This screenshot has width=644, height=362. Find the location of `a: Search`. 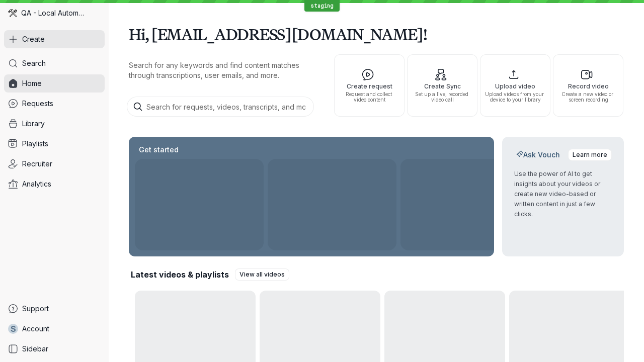

a: Search is located at coordinates (55, 64).